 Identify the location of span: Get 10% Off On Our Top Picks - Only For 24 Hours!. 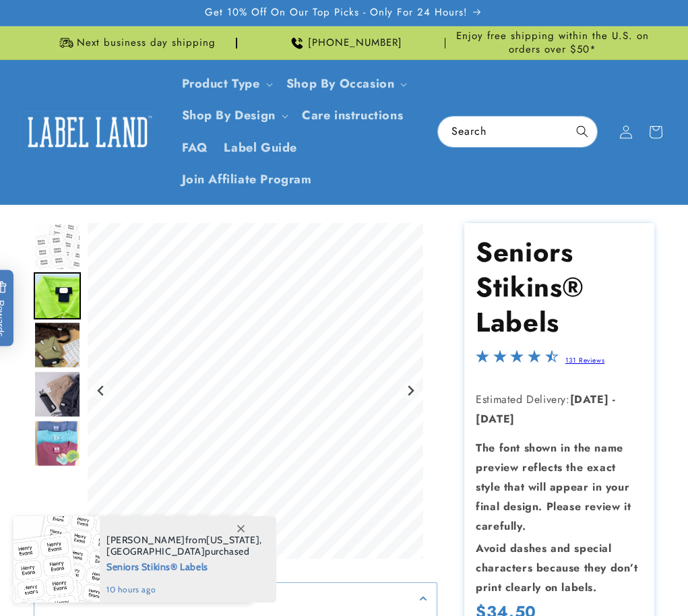
(336, 13).